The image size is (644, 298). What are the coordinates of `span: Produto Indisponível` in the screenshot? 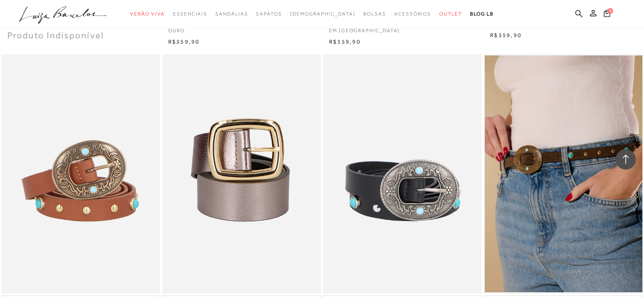 It's located at (56, 35).